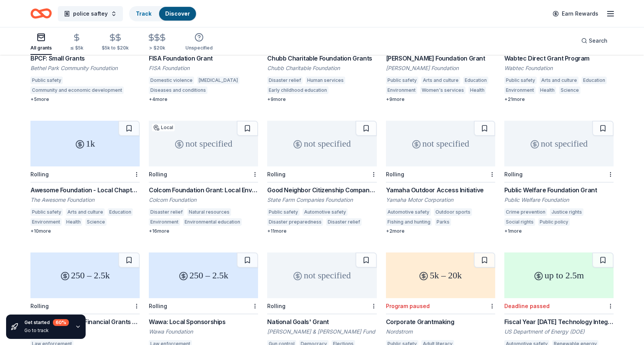 The width and height of the screenshot is (644, 345). I want to click on button: All grants, so click(41, 43).